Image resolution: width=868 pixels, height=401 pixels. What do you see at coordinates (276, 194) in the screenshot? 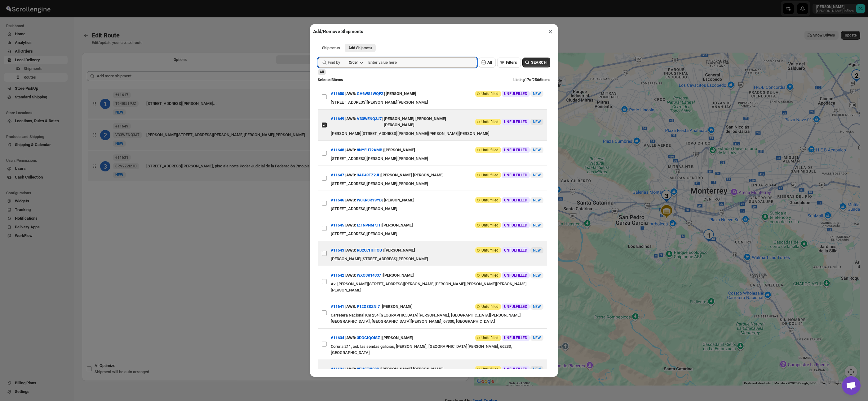
I see `div: Selected Shipments` at bounding box center [276, 194].